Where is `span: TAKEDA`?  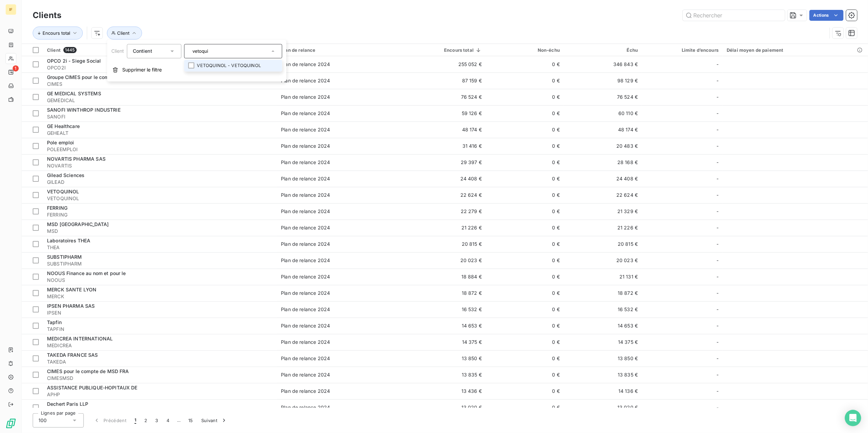
span: TAKEDA is located at coordinates (160, 362).